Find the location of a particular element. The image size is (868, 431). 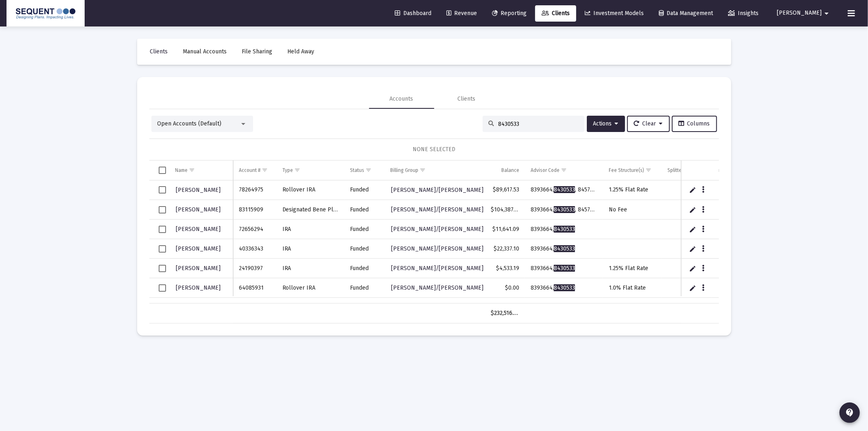

span: File Sharing is located at coordinates (257, 51).